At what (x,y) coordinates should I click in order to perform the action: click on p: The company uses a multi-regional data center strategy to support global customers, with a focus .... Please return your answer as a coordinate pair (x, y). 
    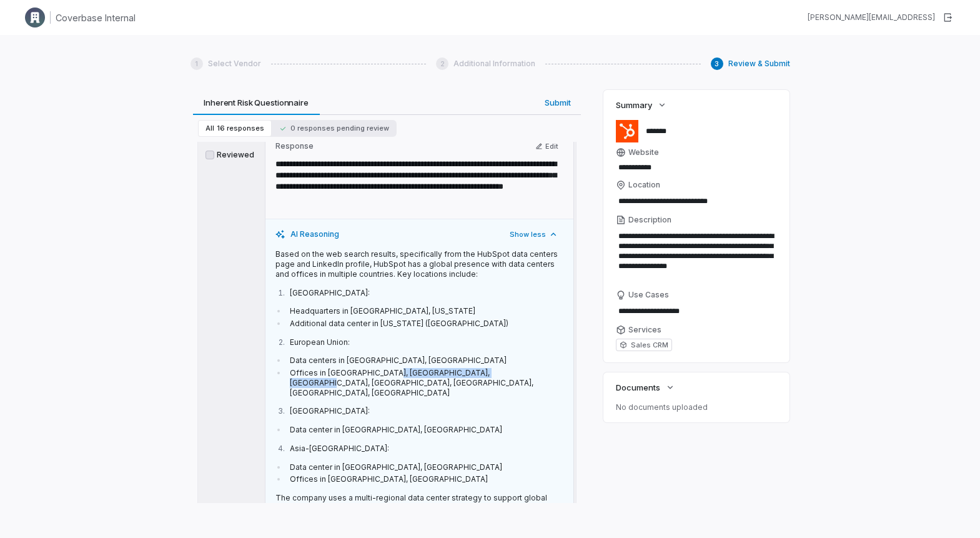
    Looking at the image, I should click on (419, 508).